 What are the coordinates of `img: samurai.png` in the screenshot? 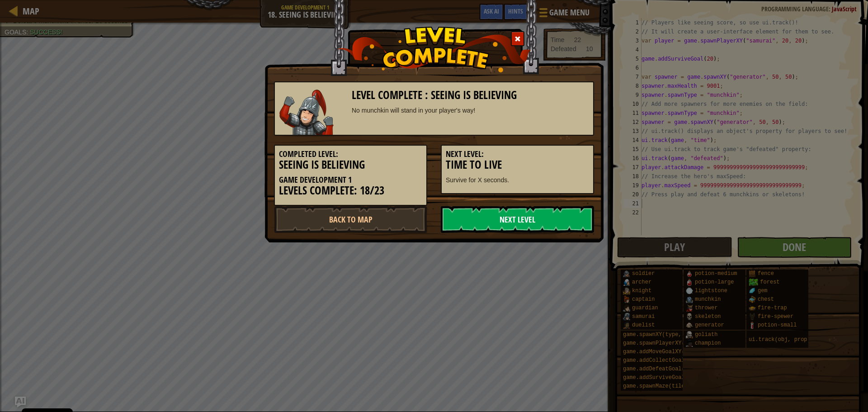 It's located at (306, 112).